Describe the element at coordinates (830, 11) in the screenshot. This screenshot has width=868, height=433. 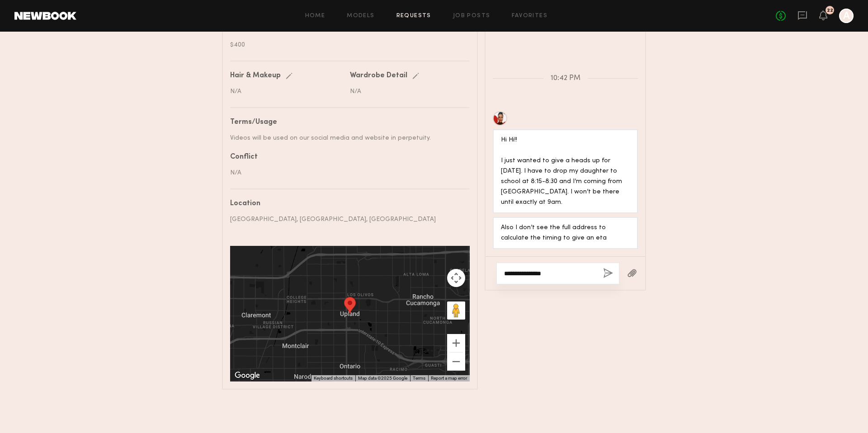
I see `div: 22` at that location.